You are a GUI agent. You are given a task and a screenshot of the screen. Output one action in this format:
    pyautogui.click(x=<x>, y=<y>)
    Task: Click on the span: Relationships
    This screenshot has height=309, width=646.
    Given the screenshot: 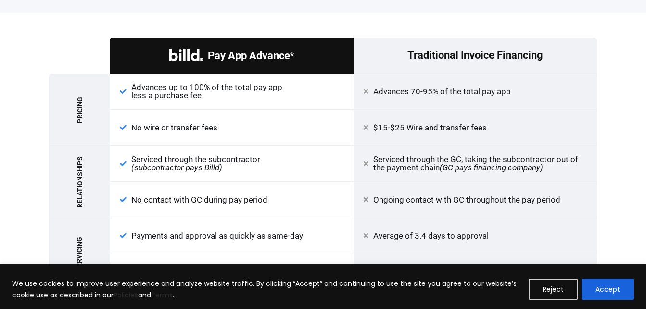 What is the action you would take?
    pyautogui.click(x=79, y=181)
    